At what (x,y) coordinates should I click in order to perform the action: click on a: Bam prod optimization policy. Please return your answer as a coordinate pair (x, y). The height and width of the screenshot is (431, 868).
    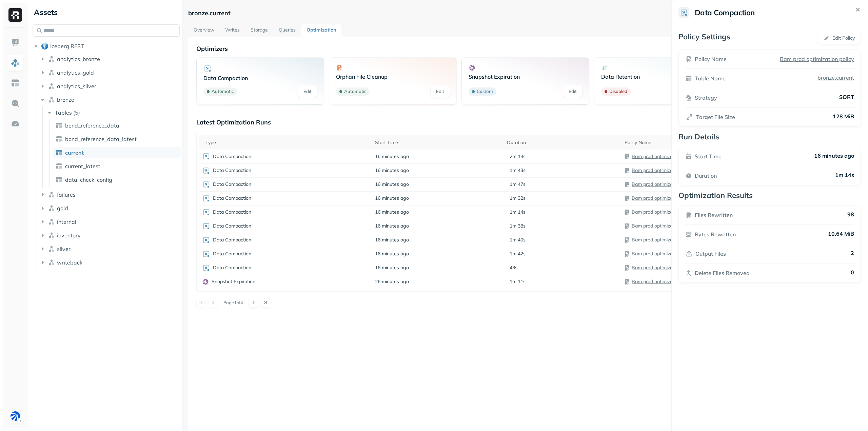
    Looking at the image, I should click on (817, 59).